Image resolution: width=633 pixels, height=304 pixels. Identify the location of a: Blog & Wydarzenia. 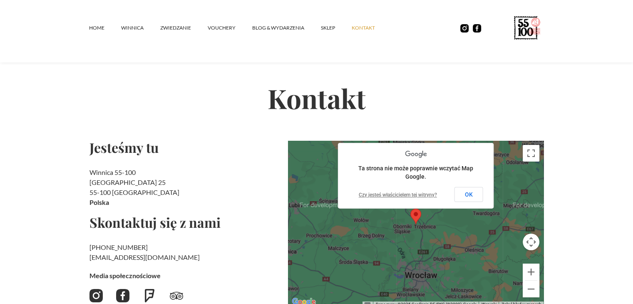
(287, 28).